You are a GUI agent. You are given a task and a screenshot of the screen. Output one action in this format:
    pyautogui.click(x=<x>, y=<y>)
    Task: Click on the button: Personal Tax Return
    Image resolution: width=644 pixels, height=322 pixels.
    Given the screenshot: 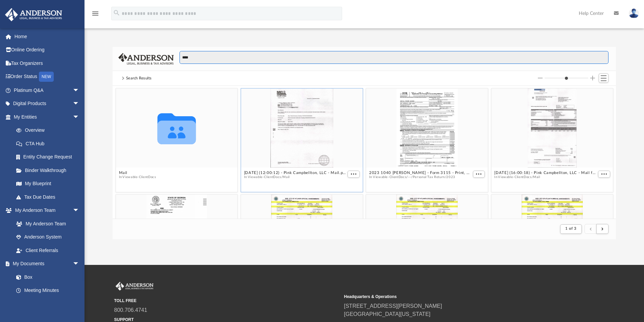 What is the action you would take?
    pyautogui.click(x=428, y=177)
    